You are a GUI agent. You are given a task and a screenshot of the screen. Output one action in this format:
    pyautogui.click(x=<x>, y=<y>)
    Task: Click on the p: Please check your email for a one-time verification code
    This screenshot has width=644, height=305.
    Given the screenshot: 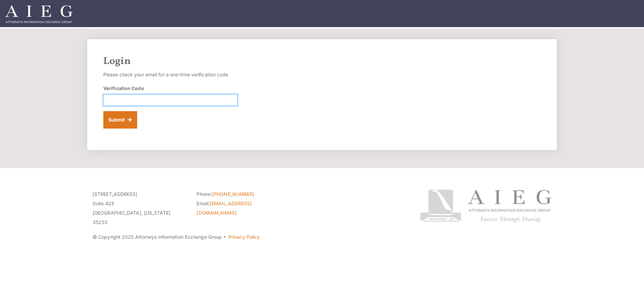 What is the action you would take?
    pyautogui.click(x=170, y=75)
    